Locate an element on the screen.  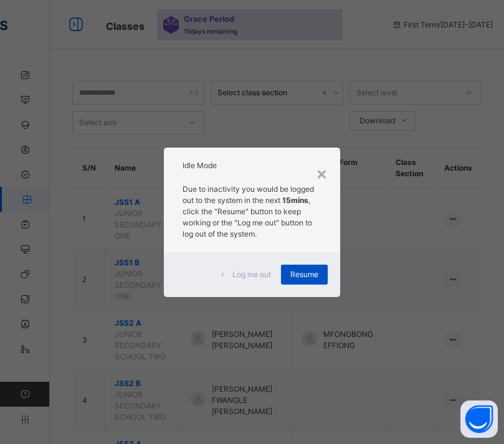
h2: Idle Mode is located at coordinates (252, 166).